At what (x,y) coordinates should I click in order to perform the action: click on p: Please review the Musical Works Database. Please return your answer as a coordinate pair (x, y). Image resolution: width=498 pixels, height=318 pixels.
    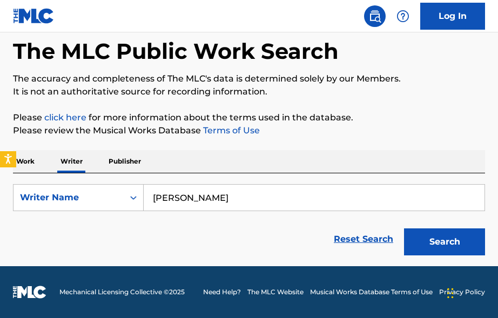
    Looking at the image, I should click on (249, 131).